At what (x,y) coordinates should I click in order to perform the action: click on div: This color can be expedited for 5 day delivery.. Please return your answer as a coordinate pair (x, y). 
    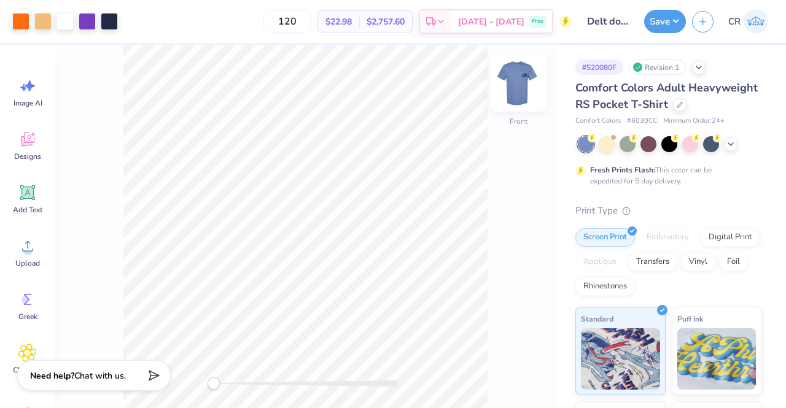
    Looking at the image, I should click on (666, 176).